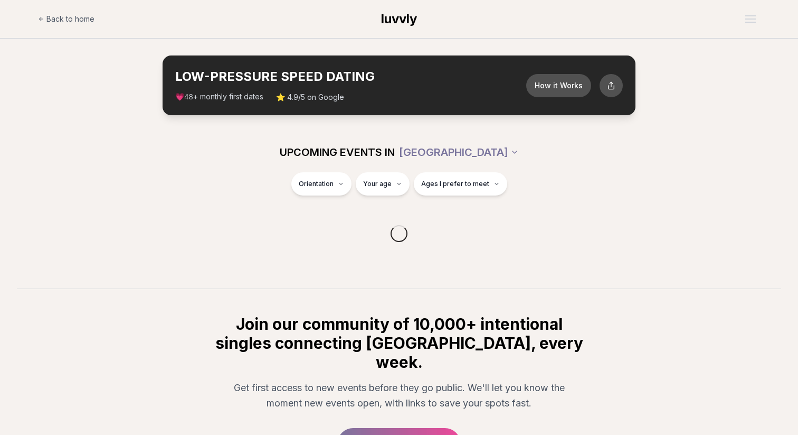 This screenshot has height=435, width=798. I want to click on span: 💗 + monthly first dates, so click(219, 97).